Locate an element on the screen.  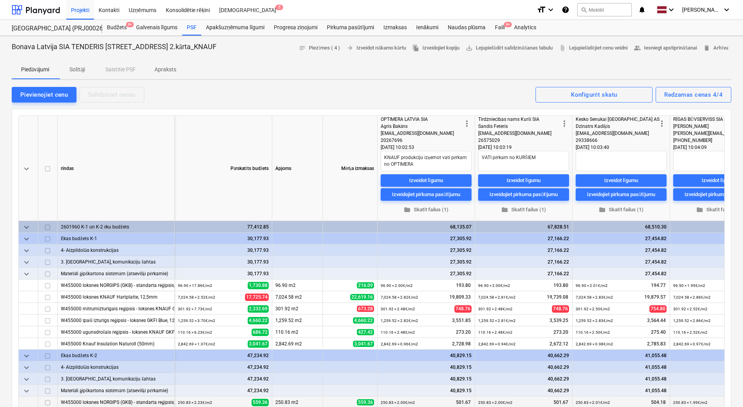
small: 96.90 × 2.01€ / m2 is located at coordinates (592, 285).